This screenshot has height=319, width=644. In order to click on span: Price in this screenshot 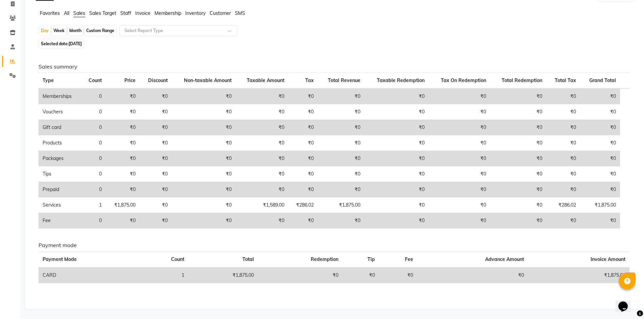, I will do `click(130, 80)`.